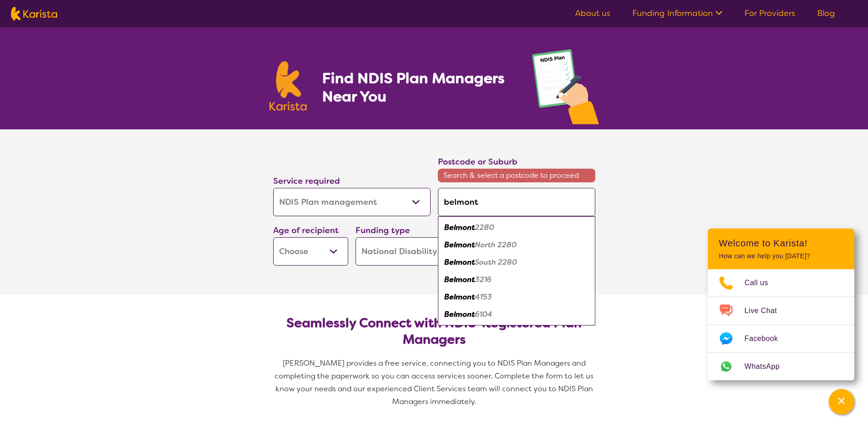 The width and height of the screenshot is (868, 426). I want to click on span: Search & select a postcode to proceed, so click(517, 176).